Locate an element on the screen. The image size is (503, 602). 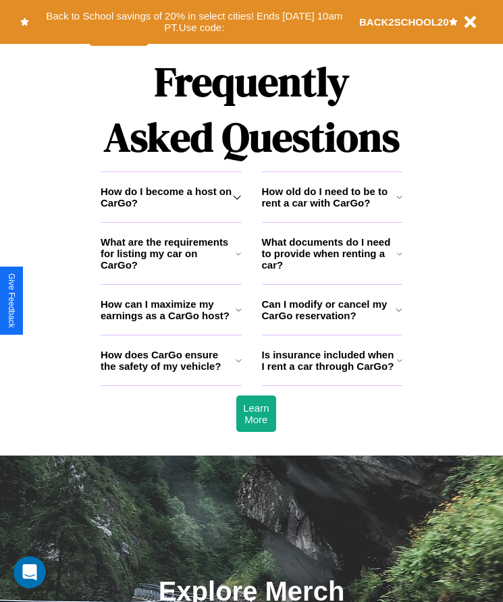
div: Give Feedback is located at coordinates (11, 301).